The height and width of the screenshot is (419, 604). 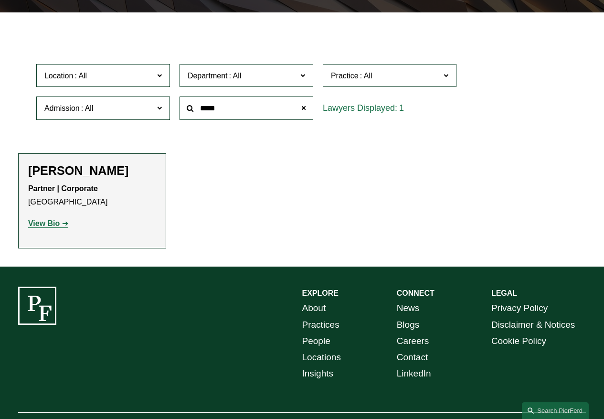 What do you see at coordinates (345, 75) in the screenshot?
I see `span: Practice` at bounding box center [345, 75].